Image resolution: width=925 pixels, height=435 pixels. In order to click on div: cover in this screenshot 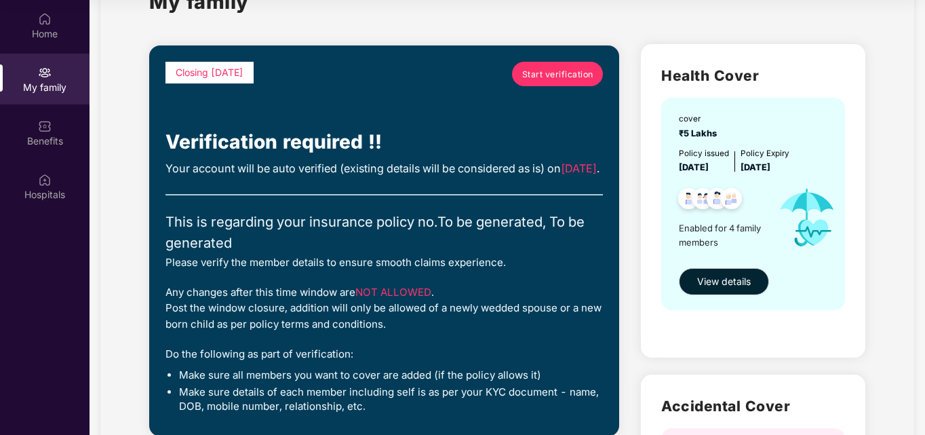, I will do `click(700, 119)`.